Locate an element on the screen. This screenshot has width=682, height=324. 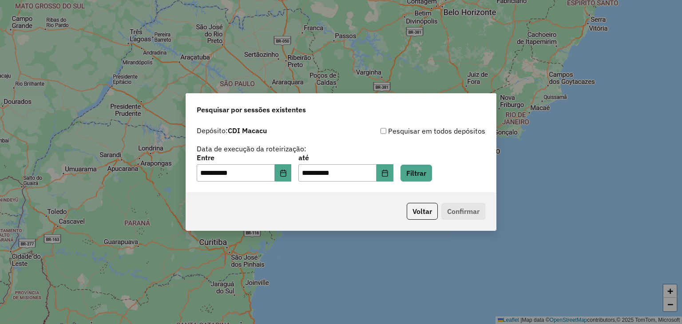
strong: CDI Macacu is located at coordinates (247, 131).